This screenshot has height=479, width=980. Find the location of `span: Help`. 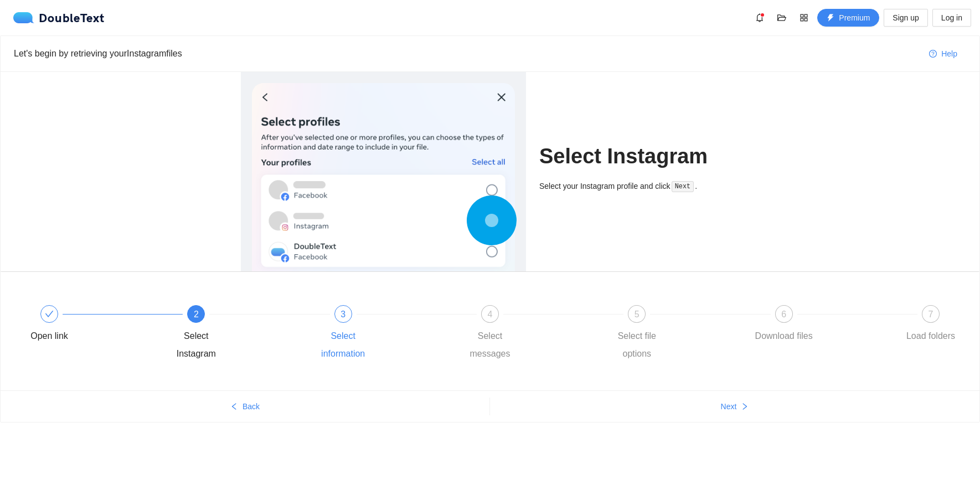

span: Help is located at coordinates (949, 53).